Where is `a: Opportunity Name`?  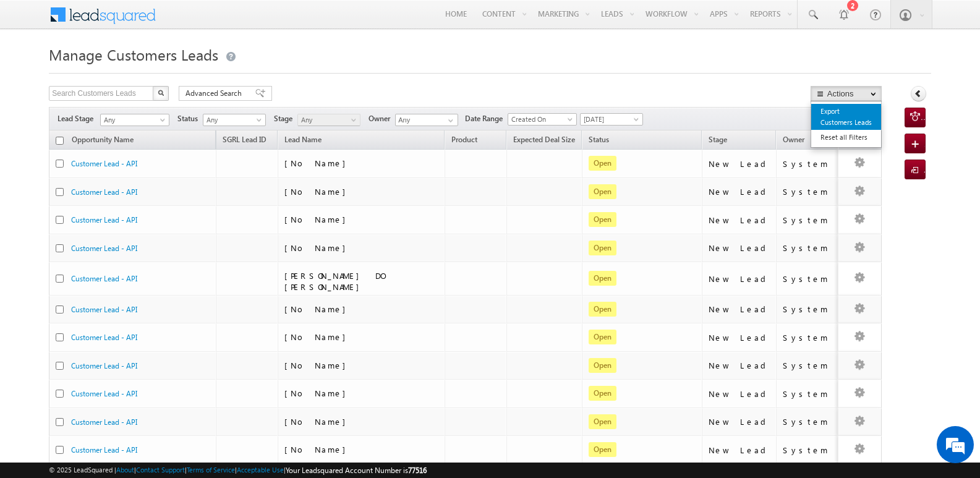 a: Opportunity Name is located at coordinates (103, 141).